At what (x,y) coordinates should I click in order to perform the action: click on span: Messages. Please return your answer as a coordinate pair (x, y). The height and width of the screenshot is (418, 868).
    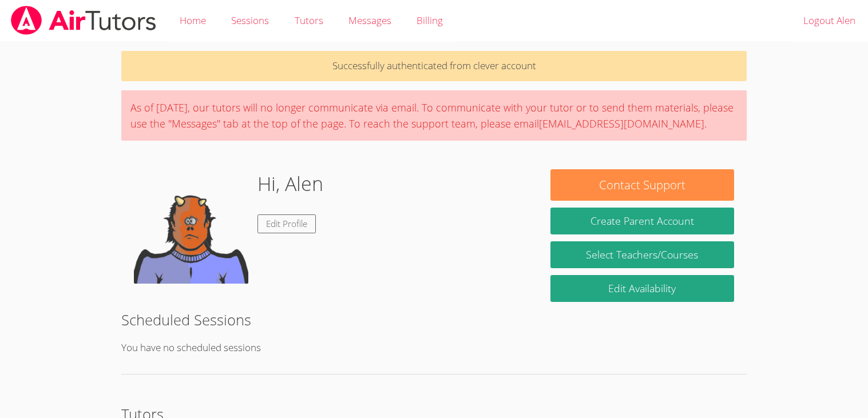
    Looking at the image, I should click on (370, 20).